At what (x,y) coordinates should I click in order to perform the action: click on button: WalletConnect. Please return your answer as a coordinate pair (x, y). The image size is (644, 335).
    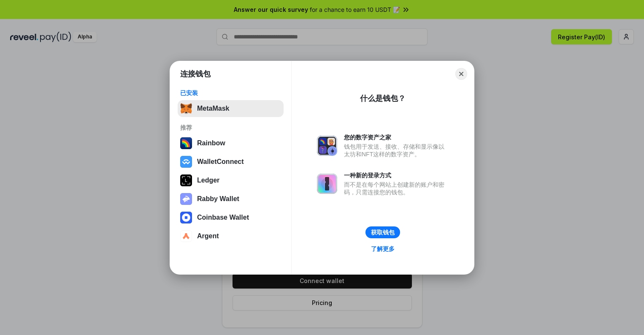
    Looking at the image, I should click on (230, 162).